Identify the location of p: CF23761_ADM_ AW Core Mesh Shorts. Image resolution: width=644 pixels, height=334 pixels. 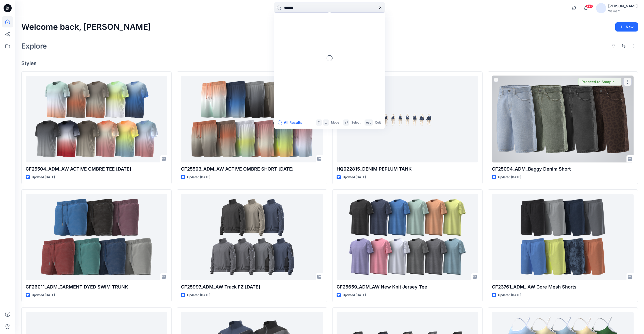
(563, 287).